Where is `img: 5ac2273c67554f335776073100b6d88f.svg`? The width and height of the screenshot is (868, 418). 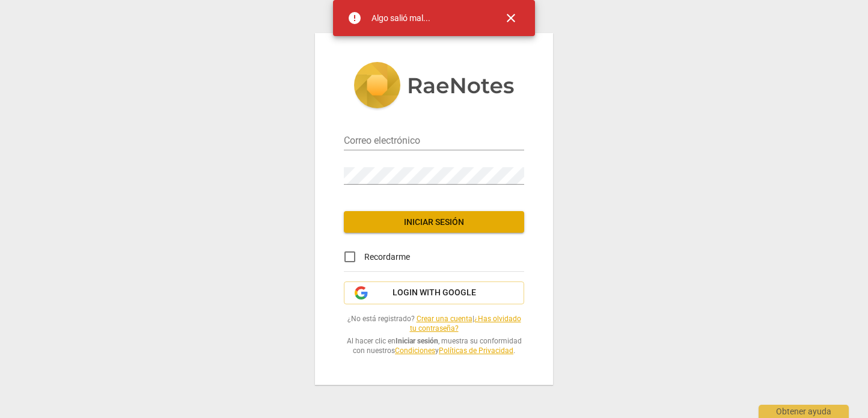
img: 5ac2273c67554f335776073100b6d88f.svg is located at coordinates (434, 87).